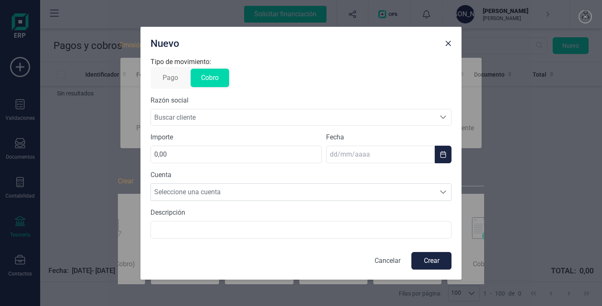 This screenshot has width=602, height=306. I want to click on div: Buscar cliente, so click(443, 117).